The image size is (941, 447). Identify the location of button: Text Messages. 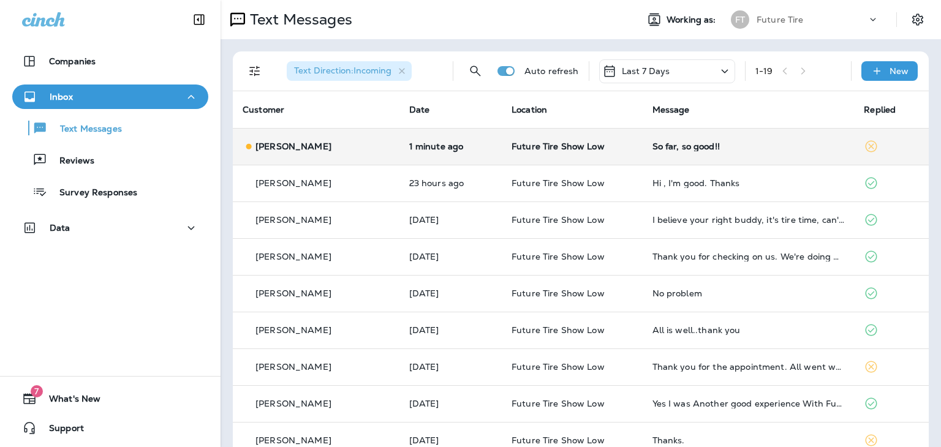
(110, 128).